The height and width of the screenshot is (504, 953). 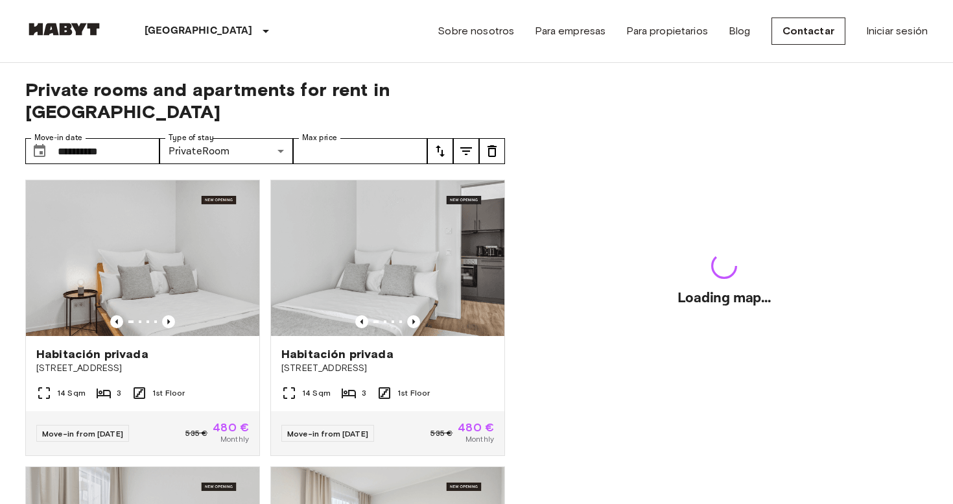 I want to click on img: Habyt, so click(x=64, y=29).